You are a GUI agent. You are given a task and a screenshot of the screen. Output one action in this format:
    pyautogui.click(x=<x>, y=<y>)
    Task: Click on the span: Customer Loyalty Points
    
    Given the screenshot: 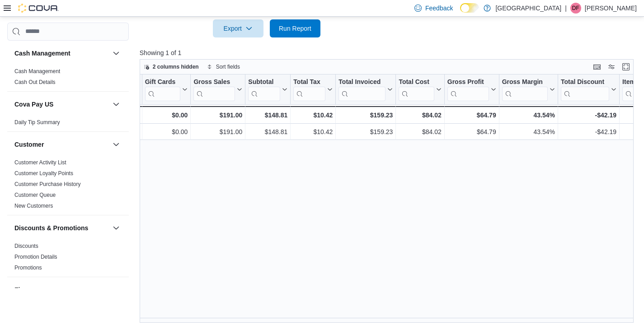 What is the action you would take?
    pyautogui.click(x=44, y=173)
    